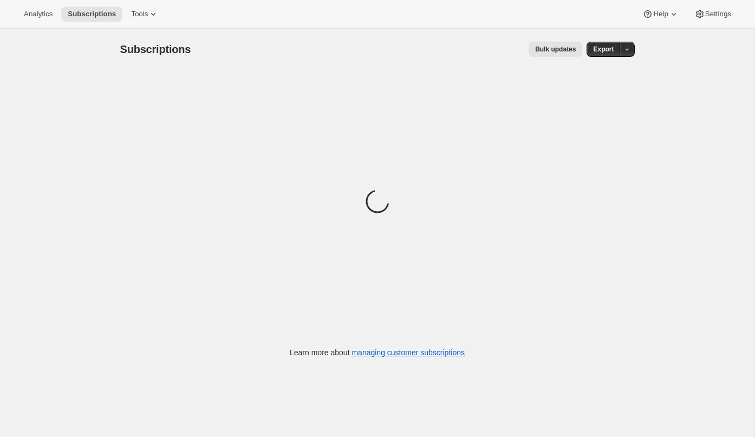 The width and height of the screenshot is (755, 437). I want to click on span: Tools, so click(139, 14).